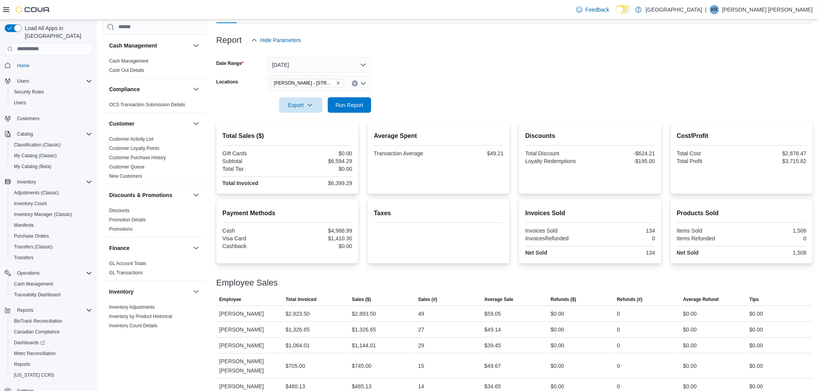  I want to click on span: Run Report, so click(349, 105).